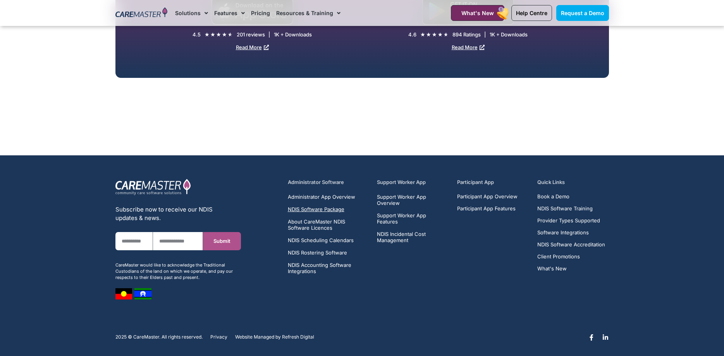  Describe the element at coordinates (328, 268) in the screenshot. I see `span: NDIS Accounting Software Integrations` at that location.